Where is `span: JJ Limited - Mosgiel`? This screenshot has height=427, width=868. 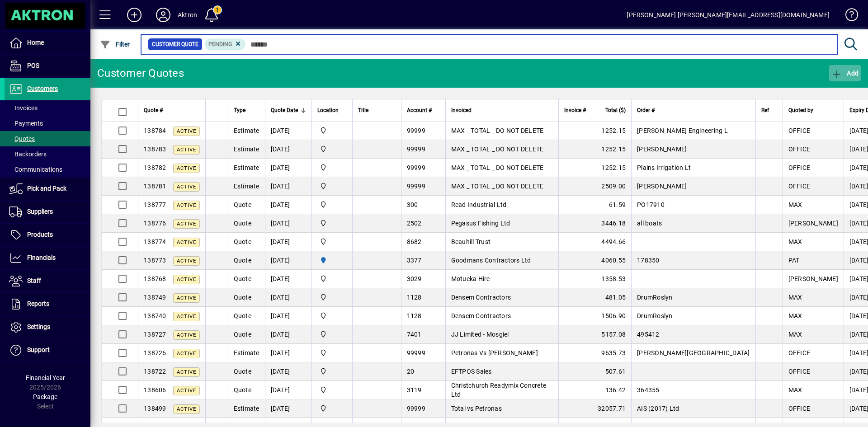
span: JJ Limited - Mosgiel is located at coordinates (480, 334).